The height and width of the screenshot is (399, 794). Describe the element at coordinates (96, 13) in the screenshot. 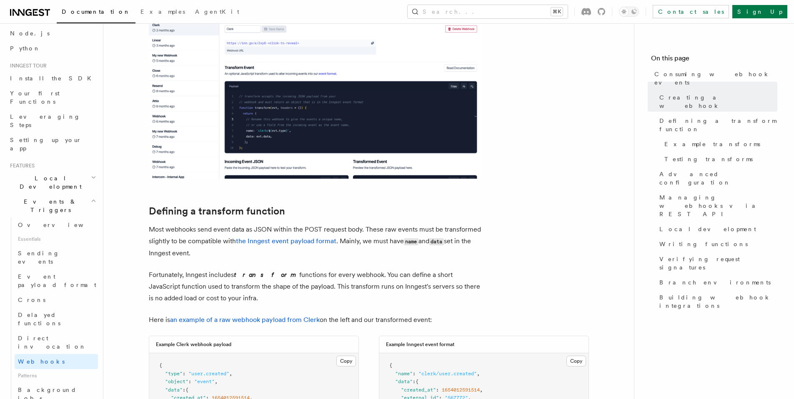

I see `a: Documentation` at that location.